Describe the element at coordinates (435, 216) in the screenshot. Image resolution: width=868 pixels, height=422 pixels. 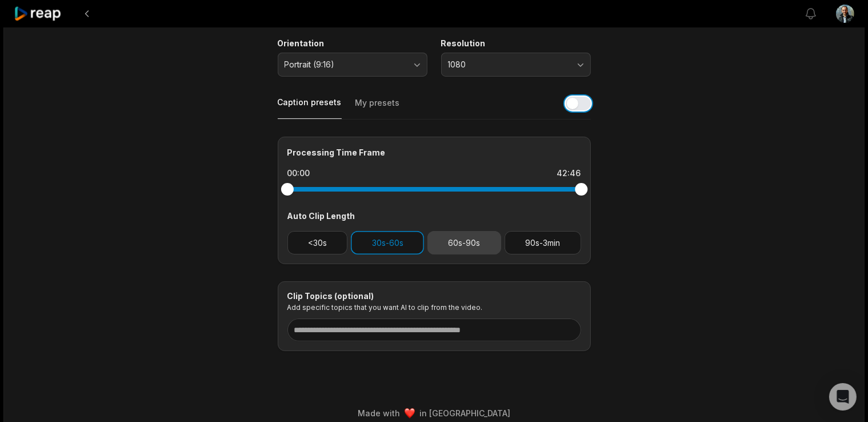
I see `div: Auto Clip Length` at that location.